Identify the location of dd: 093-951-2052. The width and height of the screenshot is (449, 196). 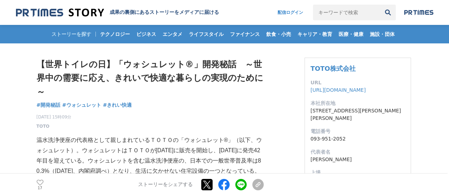
(358, 139).